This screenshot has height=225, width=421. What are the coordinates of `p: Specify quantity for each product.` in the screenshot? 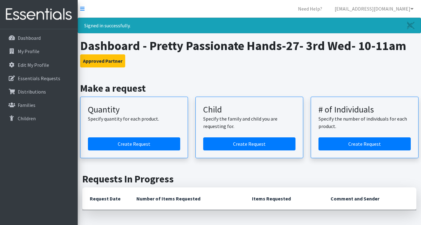 It's located at (134, 119).